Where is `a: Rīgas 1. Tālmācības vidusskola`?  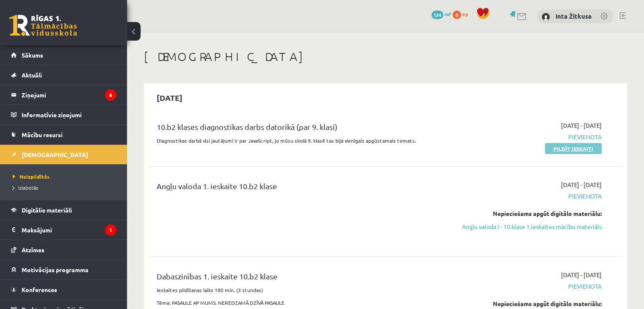
a: Rīgas 1. Tālmācības vidusskola is located at coordinates (43, 26).